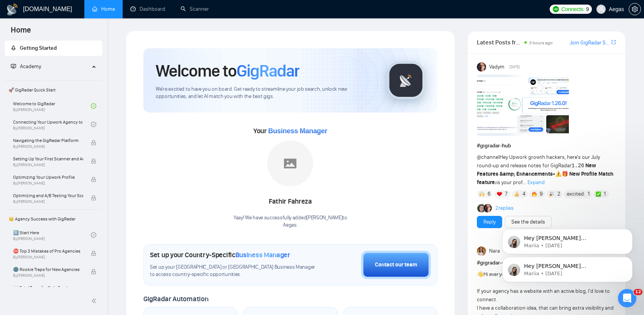 This screenshot has width=644, height=315. Describe the element at coordinates (268, 71) in the screenshot. I see `span: GigRadar` at that location.